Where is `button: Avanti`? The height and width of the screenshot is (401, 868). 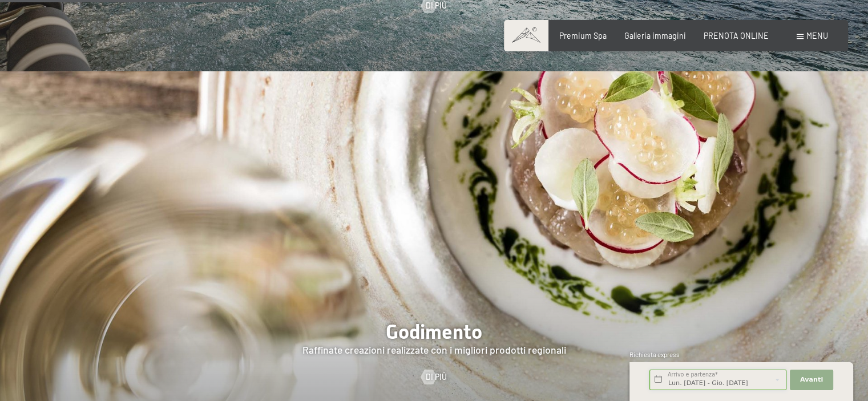 button: Avanti is located at coordinates (812, 380).